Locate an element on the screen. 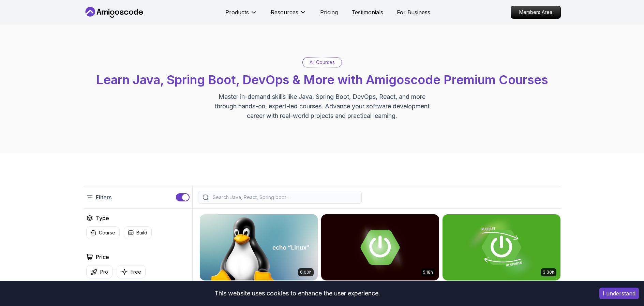 The image size is (644, 306). p: Products is located at coordinates (237, 12).